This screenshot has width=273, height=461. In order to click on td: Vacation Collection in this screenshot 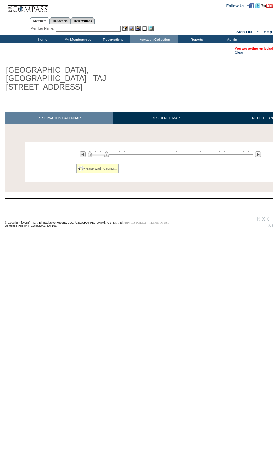, I will do `click(154, 39)`.